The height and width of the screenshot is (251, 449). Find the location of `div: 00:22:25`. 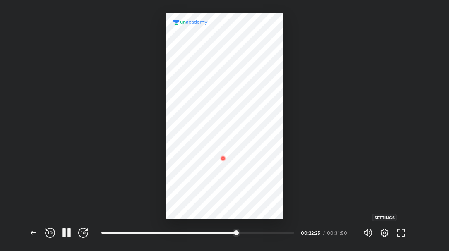

div: 00:22:25 is located at coordinates (311, 233).